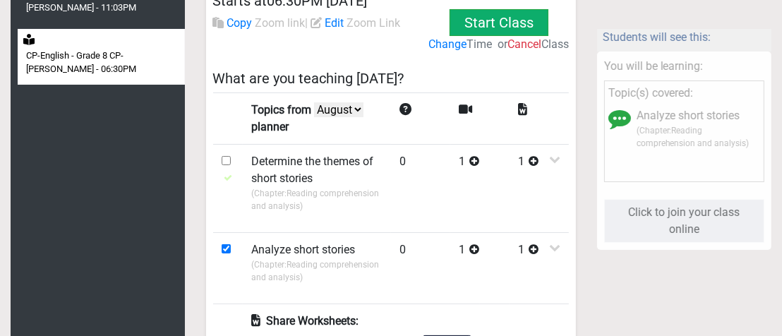  I want to click on button: Start Class, so click(499, 23).